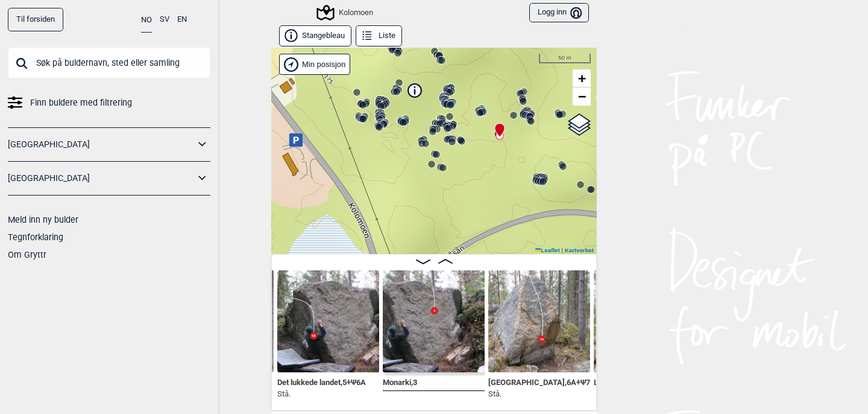 Image resolution: width=868 pixels, height=414 pixels. Describe the element at coordinates (346, 13) in the screenshot. I see `div: Kolomoen` at that location.